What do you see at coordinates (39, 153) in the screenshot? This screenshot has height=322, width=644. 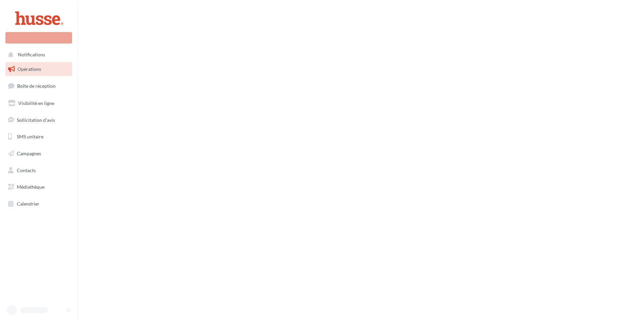 I see `a: Campagnes` at bounding box center [39, 153].